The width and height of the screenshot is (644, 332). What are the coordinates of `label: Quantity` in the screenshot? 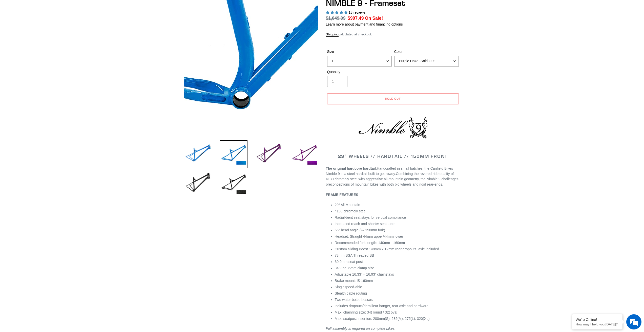 It's located at (360, 72).